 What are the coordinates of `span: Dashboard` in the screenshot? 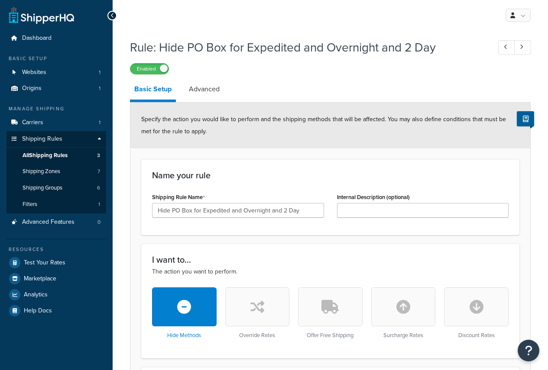 It's located at (37, 38).